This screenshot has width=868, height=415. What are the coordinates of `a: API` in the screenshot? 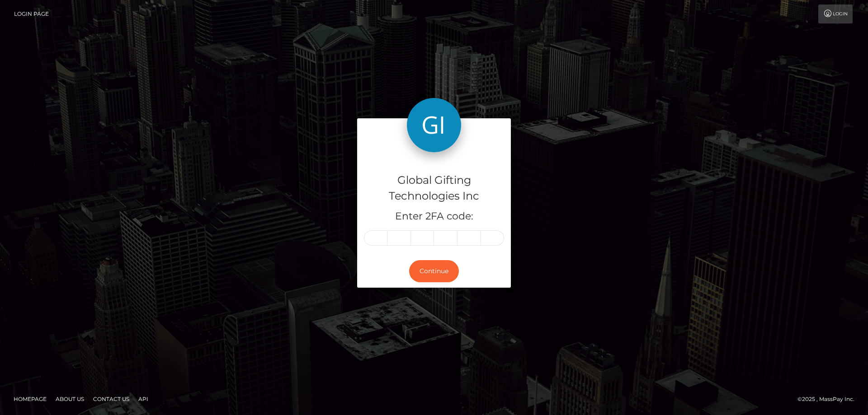 It's located at (143, 399).